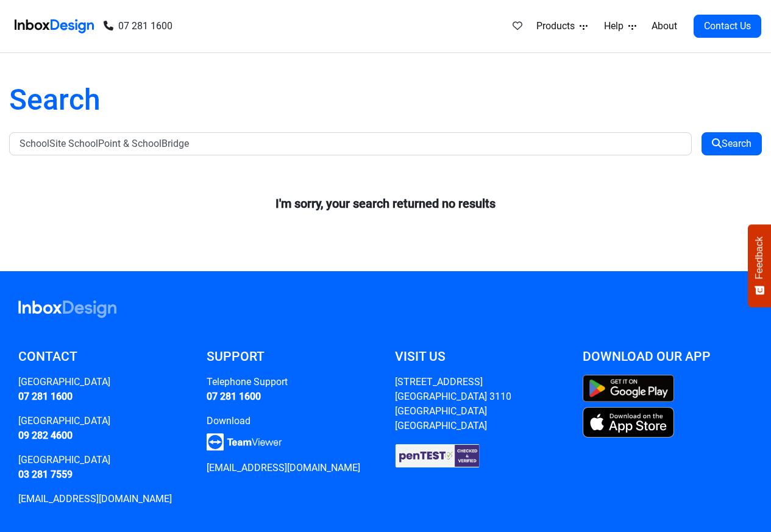 The image size is (771, 532). I want to click on h5: Download our App, so click(668, 356).